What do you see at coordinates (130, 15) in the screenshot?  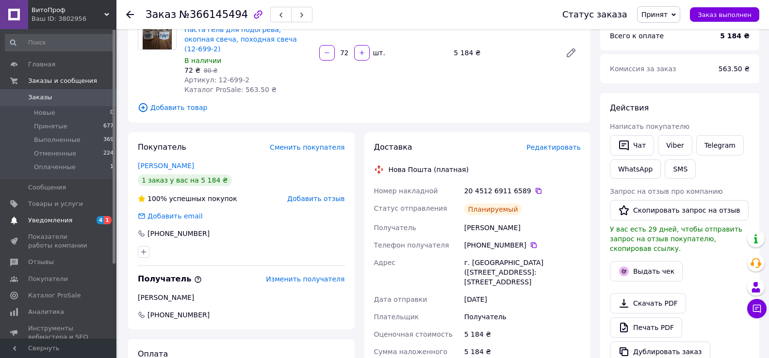 I see `div: Вернуться назад` at bounding box center [130, 15].